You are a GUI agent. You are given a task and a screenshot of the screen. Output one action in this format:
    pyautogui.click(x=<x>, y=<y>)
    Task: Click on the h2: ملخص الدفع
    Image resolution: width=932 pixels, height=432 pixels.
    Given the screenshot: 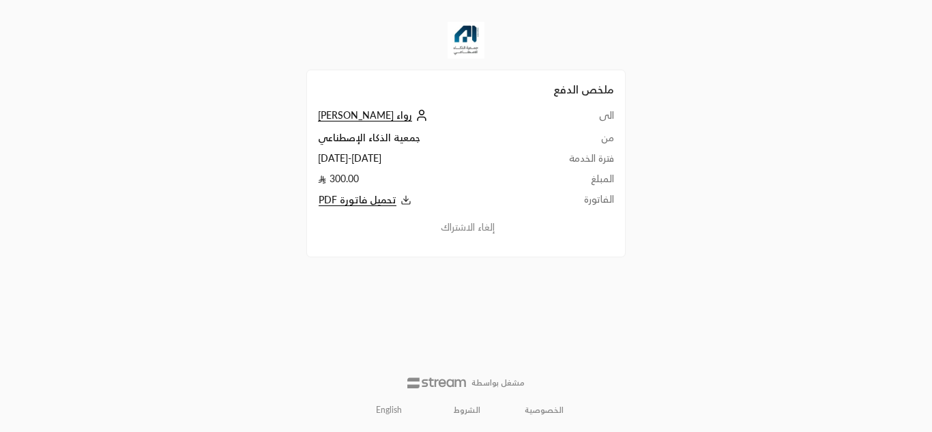 What is the action you would take?
    pyautogui.click(x=466, y=89)
    